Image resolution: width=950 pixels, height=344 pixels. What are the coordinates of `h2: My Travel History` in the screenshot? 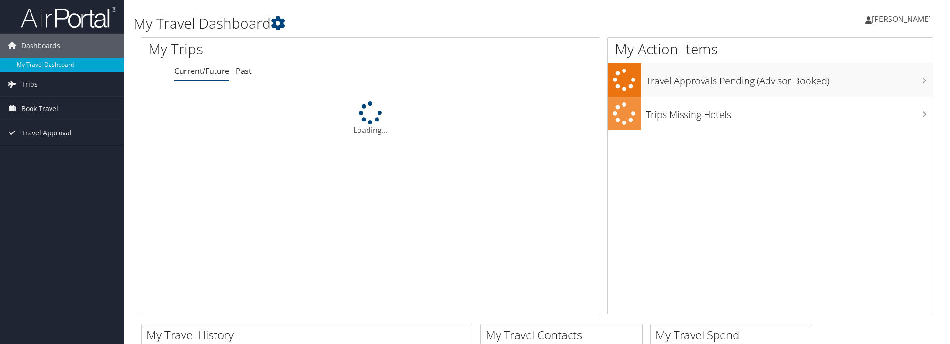 It's located at (309, 335).